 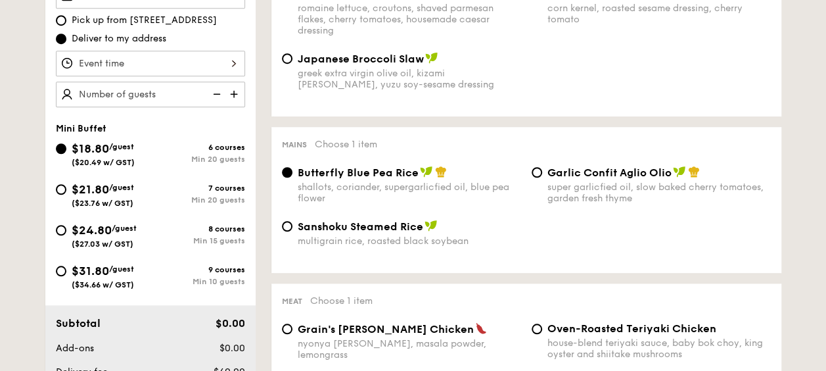 What do you see at coordinates (91, 230) in the screenshot?
I see `span: $24.80` at bounding box center [91, 230].